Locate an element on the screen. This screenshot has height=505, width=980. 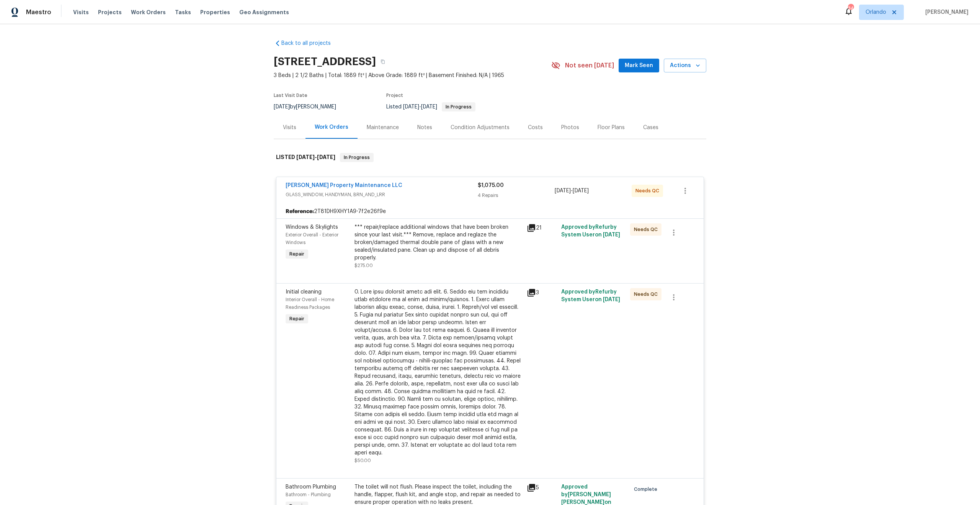
span: Actions is located at coordinates (685, 66).